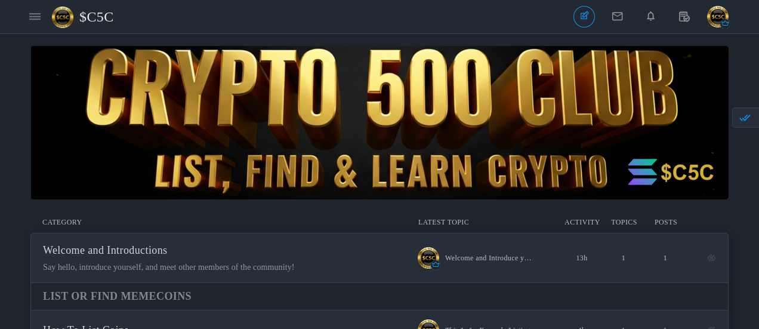 Image resolution: width=759 pixels, height=329 pixels. Describe the element at coordinates (624, 222) in the screenshot. I see `li: Topics` at that location.